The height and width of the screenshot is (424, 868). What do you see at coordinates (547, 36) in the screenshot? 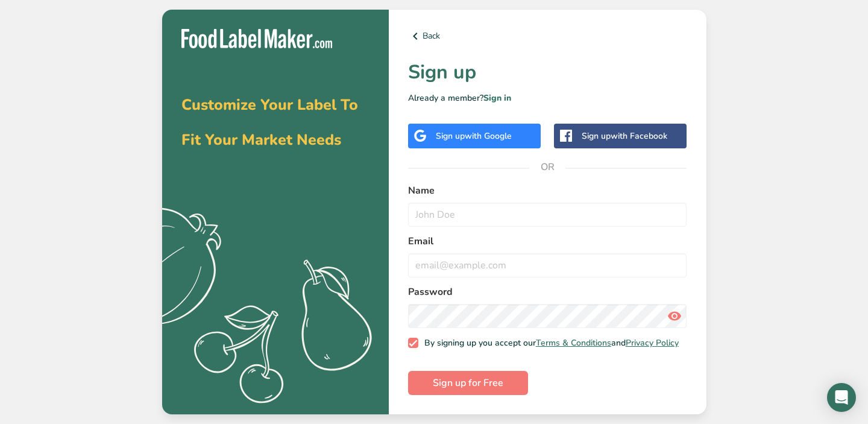
I see `a: Back` at bounding box center [547, 36].